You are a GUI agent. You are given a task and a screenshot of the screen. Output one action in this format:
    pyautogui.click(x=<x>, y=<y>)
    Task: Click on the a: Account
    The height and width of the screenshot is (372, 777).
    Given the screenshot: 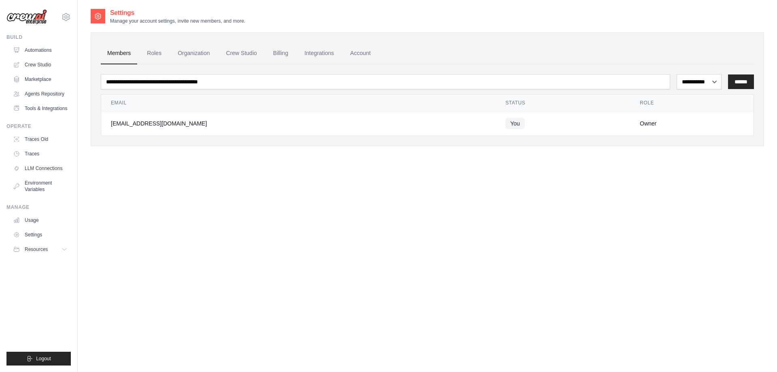 What is the action you would take?
    pyautogui.click(x=360, y=53)
    